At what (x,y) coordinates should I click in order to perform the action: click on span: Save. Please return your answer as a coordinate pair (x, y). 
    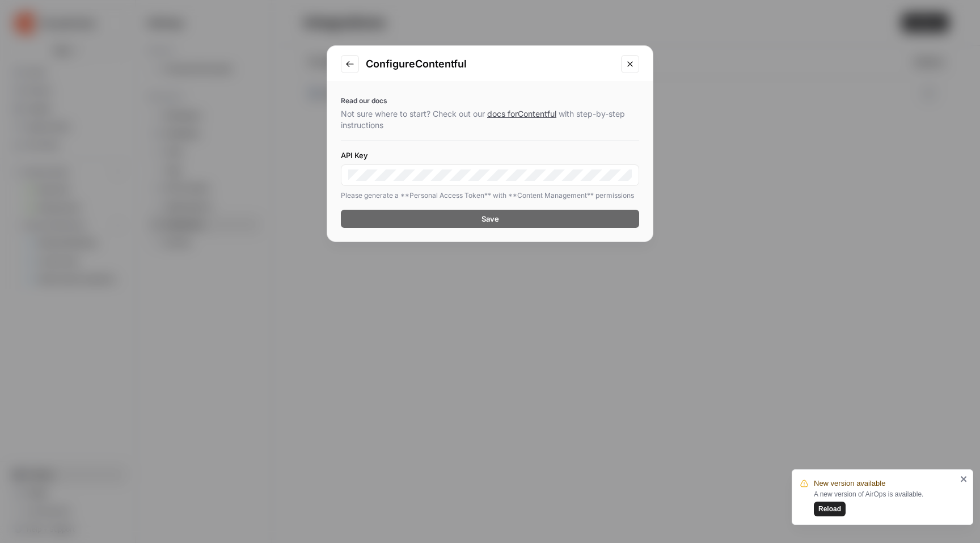
    Looking at the image, I should click on (490, 219).